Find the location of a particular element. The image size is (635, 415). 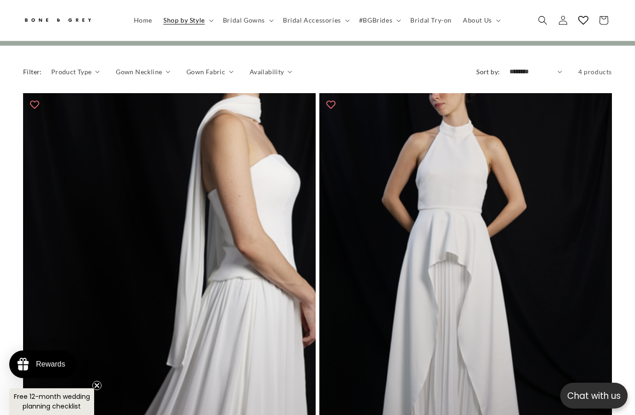

img: Bone and Grey Bridal is located at coordinates (58, 20).